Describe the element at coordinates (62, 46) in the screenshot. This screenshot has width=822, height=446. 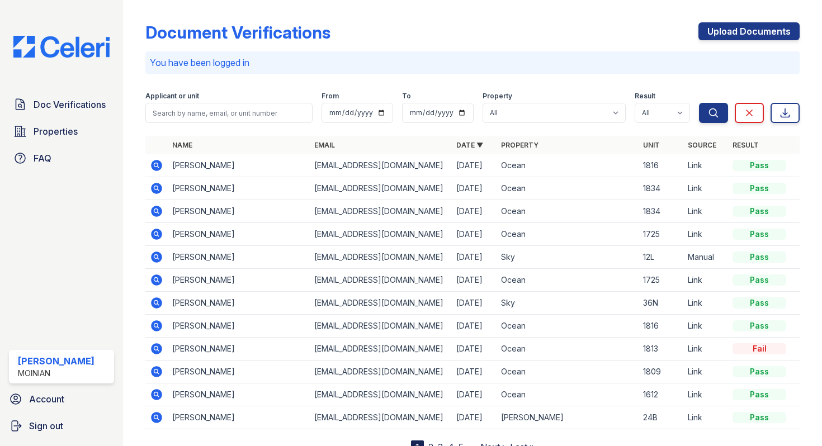
I see `img: CE_Logo_Blue-a8612792a0a2168367f1c8372b55b34899dd931a85d93a1a3d3e32e68fde9ad4.png` at that location.